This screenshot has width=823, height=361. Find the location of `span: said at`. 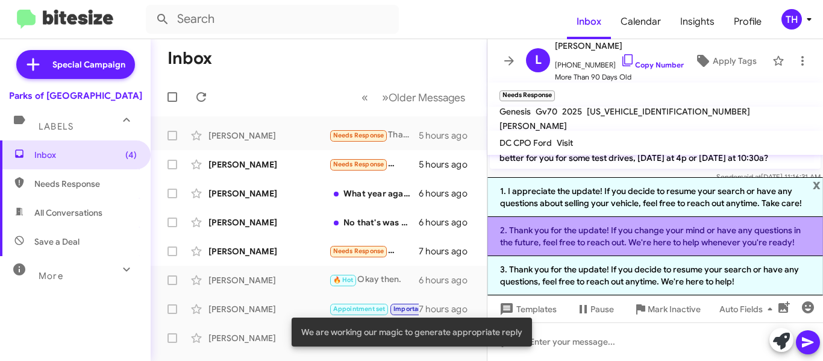

span: said at is located at coordinates (750, 176).